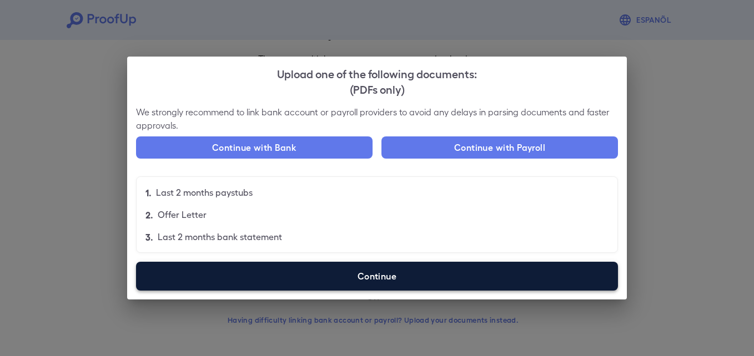 This screenshot has width=754, height=356. I want to click on h2: Upload one of the following documents:, so click(377, 81).